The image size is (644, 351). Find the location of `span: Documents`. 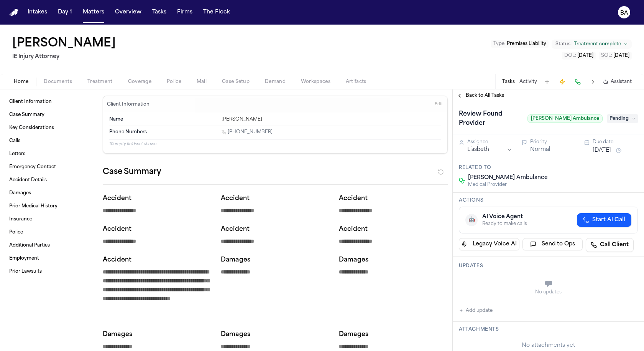

span: Documents is located at coordinates (58, 81).